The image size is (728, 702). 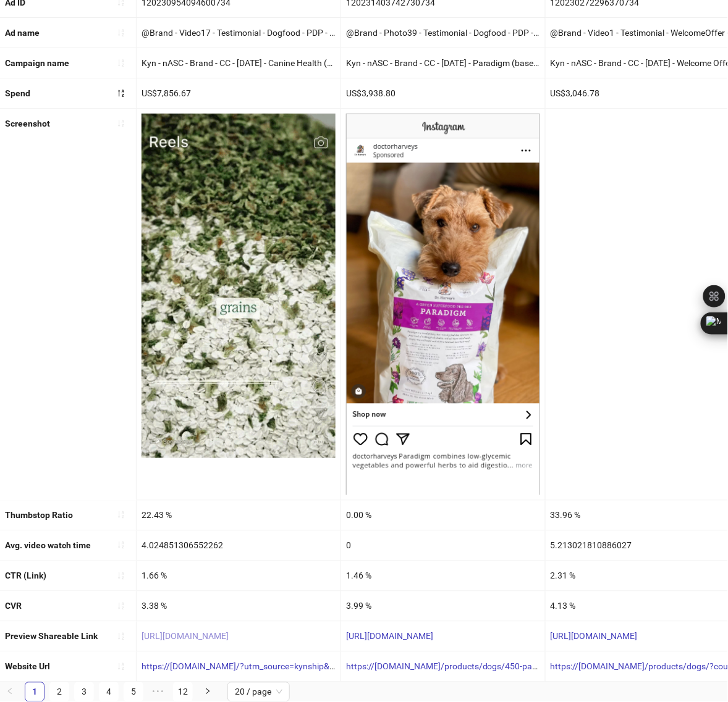 What do you see at coordinates (158, 693) in the screenshot?
I see `li: Next 5 Pages` at bounding box center [158, 693].